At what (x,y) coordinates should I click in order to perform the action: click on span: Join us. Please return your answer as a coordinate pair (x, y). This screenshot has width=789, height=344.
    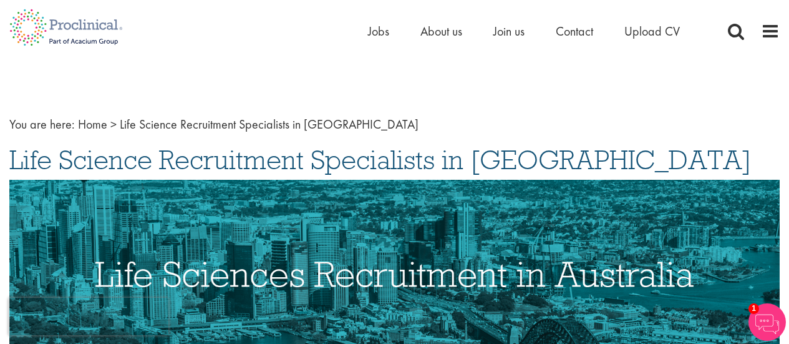
    Looking at the image, I should click on (509, 31).